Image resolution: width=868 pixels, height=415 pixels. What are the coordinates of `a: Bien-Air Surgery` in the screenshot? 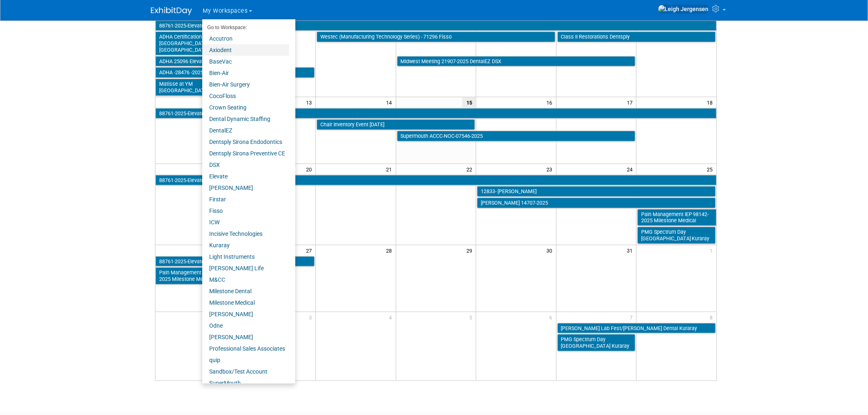 It's located at (246, 84).